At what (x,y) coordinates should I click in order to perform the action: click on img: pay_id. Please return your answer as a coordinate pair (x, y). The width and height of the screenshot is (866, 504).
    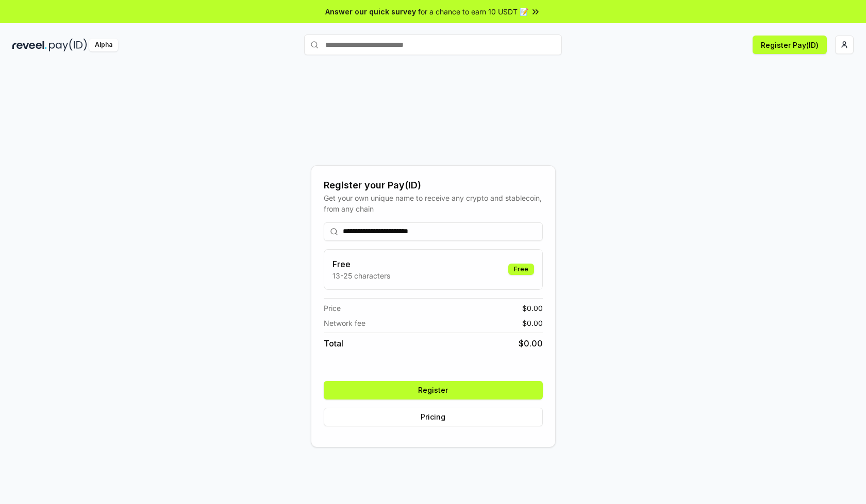
    Looking at the image, I should click on (68, 44).